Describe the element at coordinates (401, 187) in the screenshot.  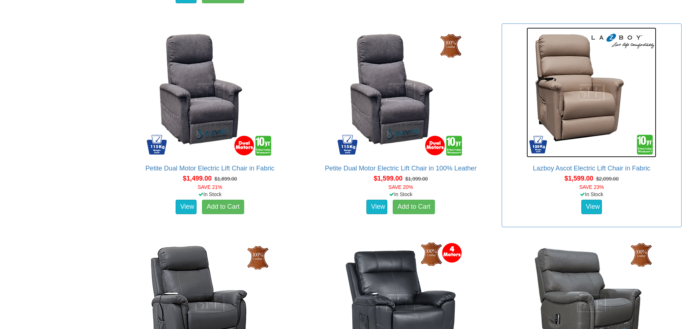
I see `font: SAVE 20%` at that location.